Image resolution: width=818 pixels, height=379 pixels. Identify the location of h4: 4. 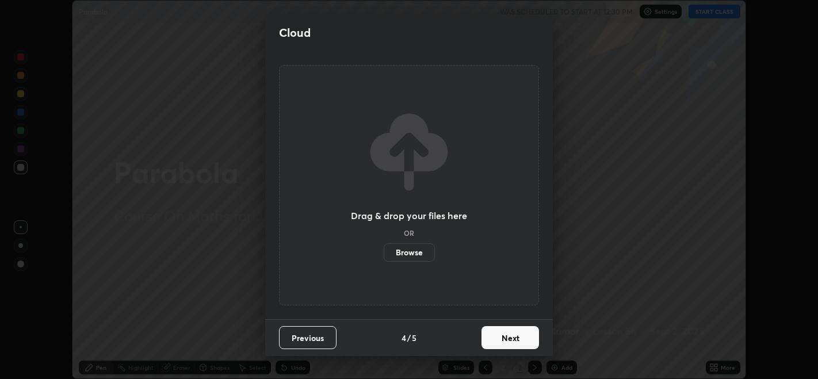
(404, 338).